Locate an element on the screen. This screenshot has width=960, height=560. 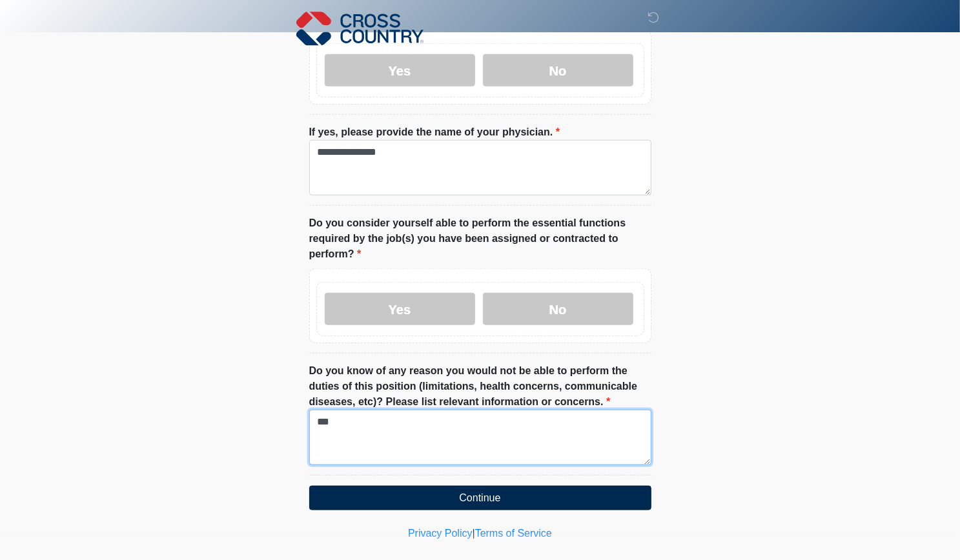
button: Continue is located at coordinates (481, 498).